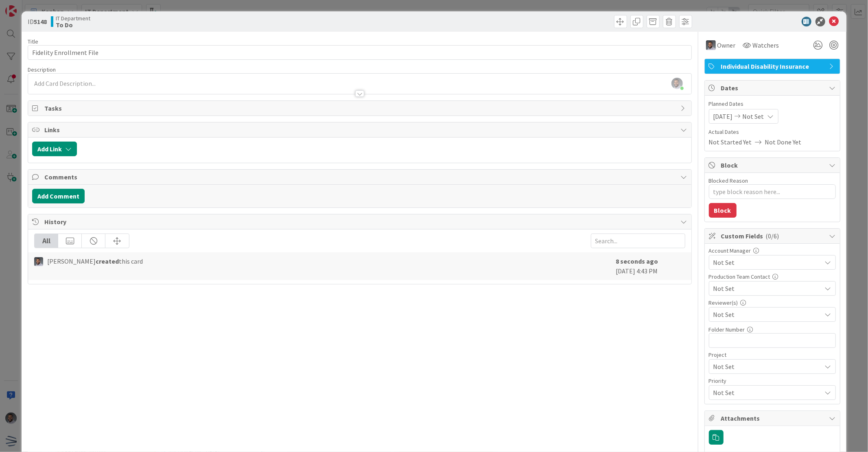 The width and height of the screenshot is (868, 452). I want to click on button: Add Link, so click(55, 149).